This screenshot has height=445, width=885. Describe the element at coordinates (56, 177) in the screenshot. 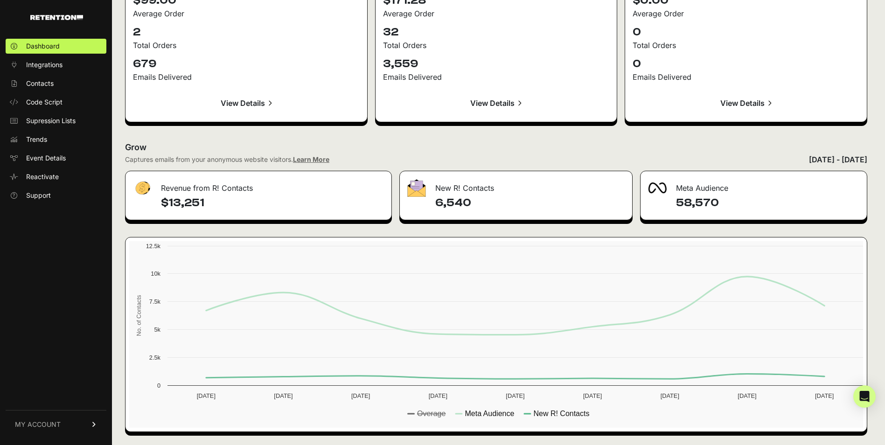

I see `a: Reactivate` at that location.